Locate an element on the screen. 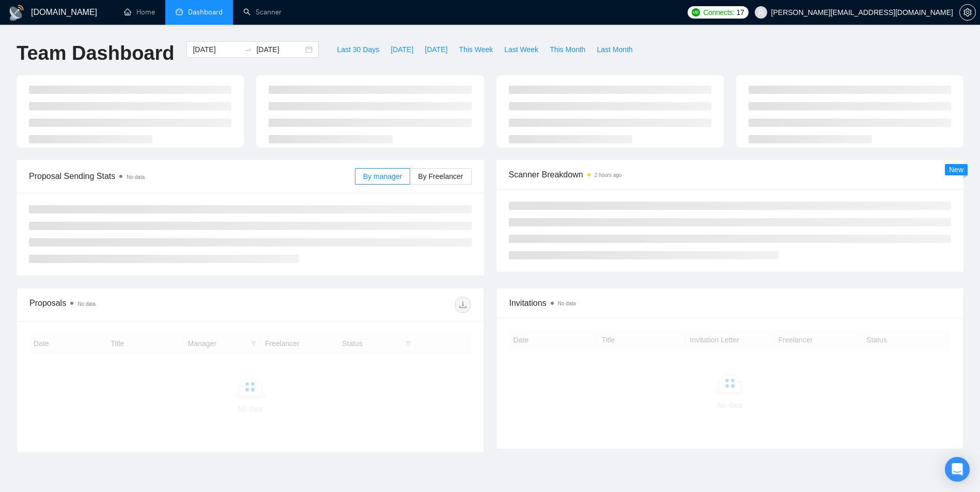 The width and height of the screenshot is (980, 492). time: 2 hours ago is located at coordinates (608, 175).